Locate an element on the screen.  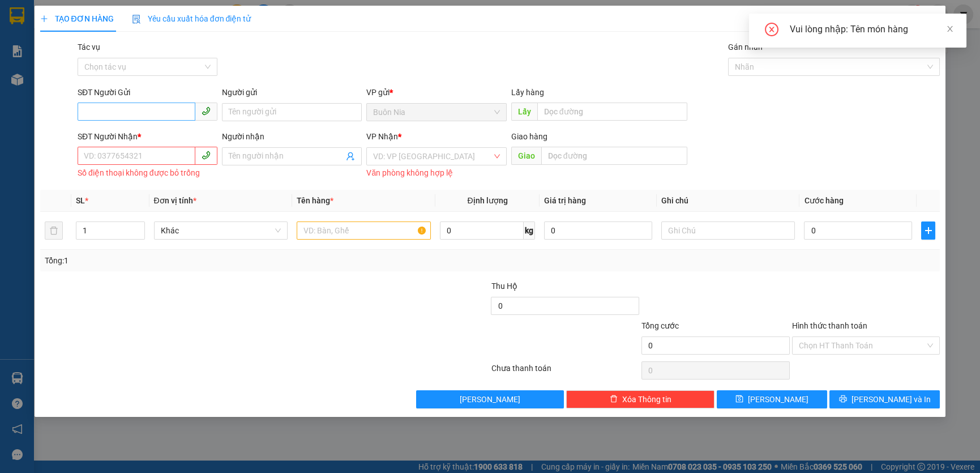
span: Tổng cước is located at coordinates (660, 325).